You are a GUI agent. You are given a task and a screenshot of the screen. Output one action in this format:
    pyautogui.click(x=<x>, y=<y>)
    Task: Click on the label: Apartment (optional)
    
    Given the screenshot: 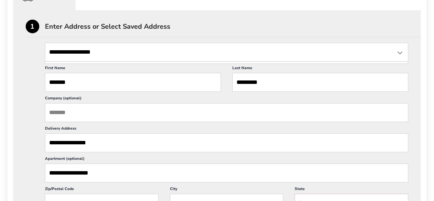 What is the action you would take?
    pyautogui.click(x=227, y=160)
    